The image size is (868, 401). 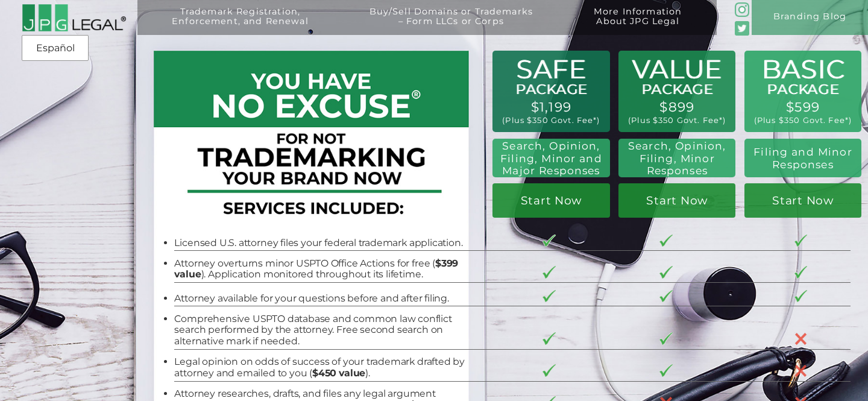 I want to click on li: Attorney available for your questions before and after filing., so click(x=320, y=299).